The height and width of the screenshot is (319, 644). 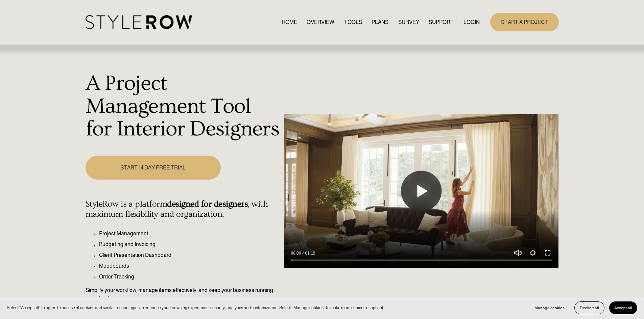 I want to click on p: Select “Accept all” to agree to our use of cookies and similar technologies to enhance your brows..., so click(x=196, y=307).